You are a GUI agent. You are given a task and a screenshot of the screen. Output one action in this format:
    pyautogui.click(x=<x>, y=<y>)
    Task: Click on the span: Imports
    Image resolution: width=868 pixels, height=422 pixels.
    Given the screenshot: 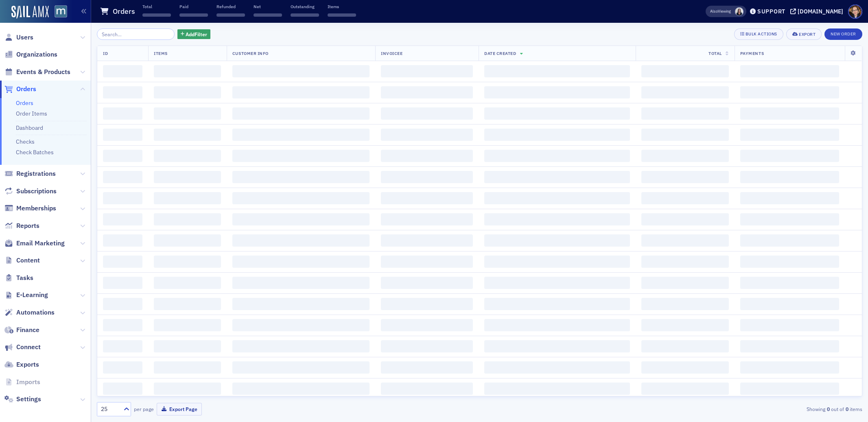 What is the action you would take?
    pyautogui.click(x=28, y=382)
    